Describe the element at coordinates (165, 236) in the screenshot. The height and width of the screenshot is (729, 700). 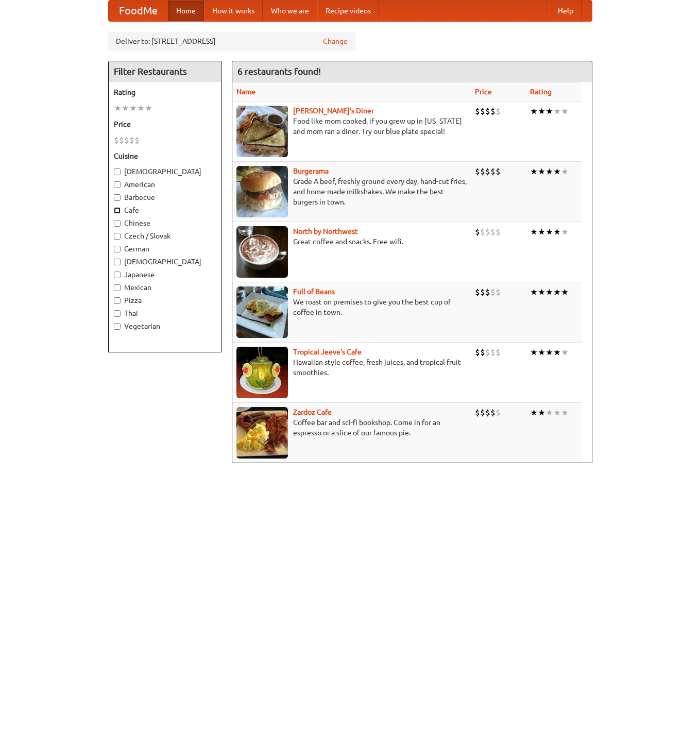
I see `label: Czech / Slovak` at that location.